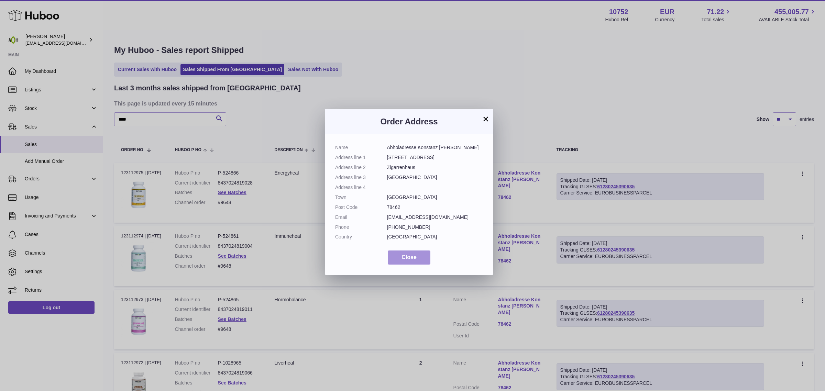  What do you see at coordinates (409, 257) in the screenshot?
I see `button: Close` at bounding box center [409, 257].